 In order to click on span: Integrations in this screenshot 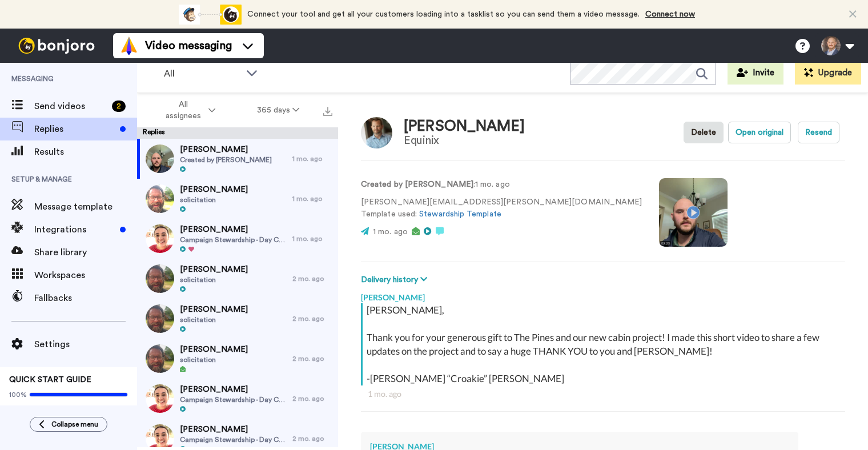, I will do `click(75, 230)`.